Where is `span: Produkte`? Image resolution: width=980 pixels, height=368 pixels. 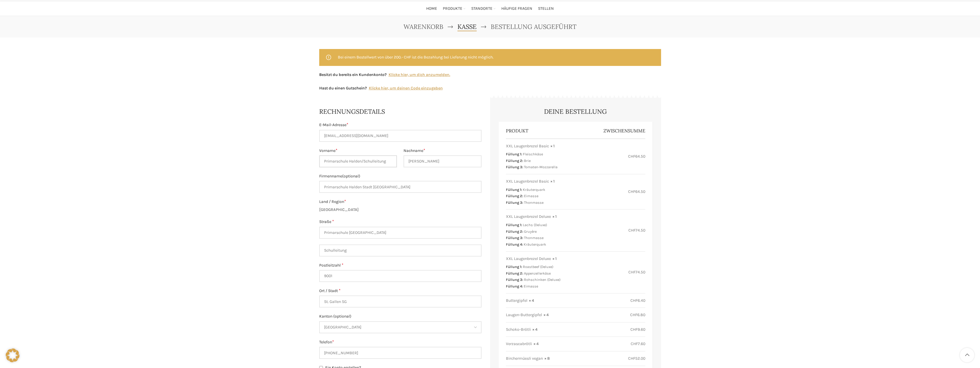 span: Produkte is located at coordinates (452, 8).